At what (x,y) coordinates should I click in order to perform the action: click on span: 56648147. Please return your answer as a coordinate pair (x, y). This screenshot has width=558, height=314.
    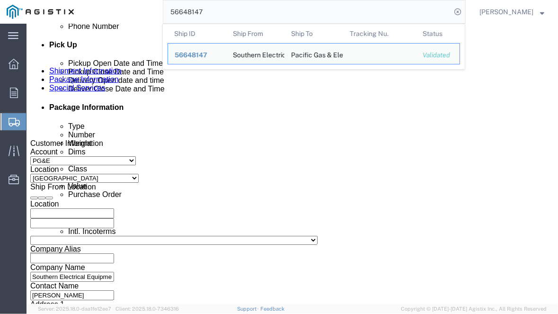
    Looking at the image, I should click on (191, 55).